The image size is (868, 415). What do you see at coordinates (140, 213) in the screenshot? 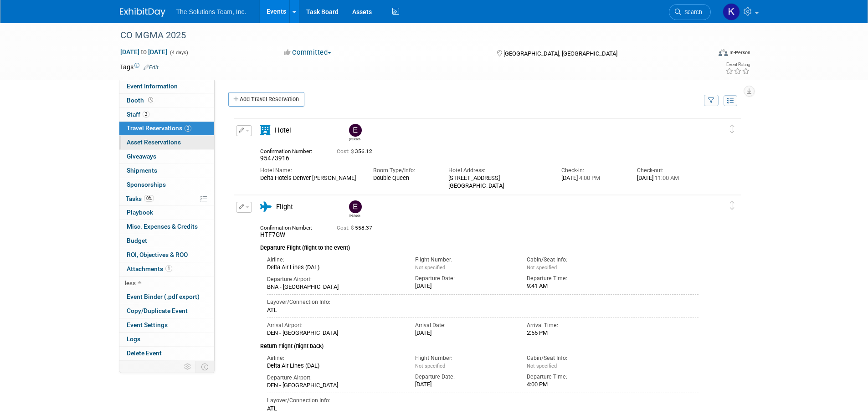
I see `span: Playbook` at bounding box center [140, 213].